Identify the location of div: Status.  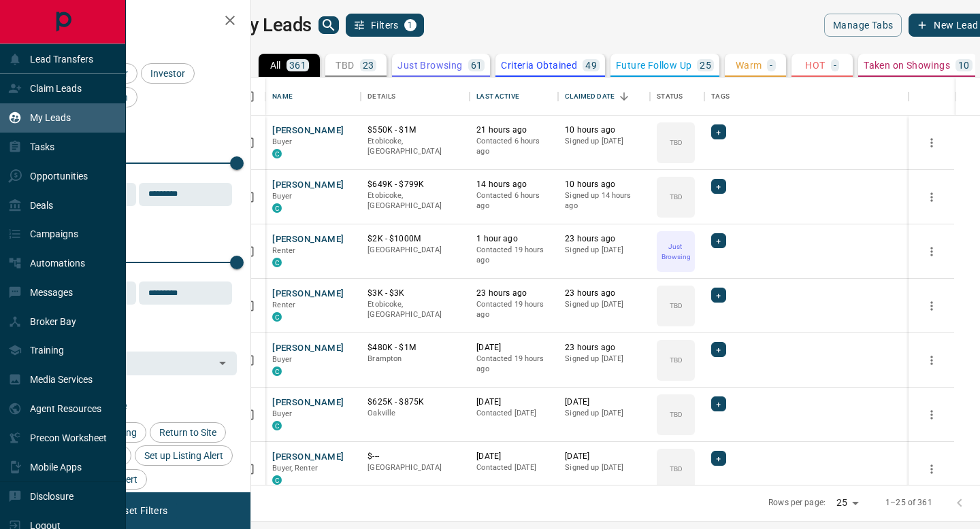
(669, 96).